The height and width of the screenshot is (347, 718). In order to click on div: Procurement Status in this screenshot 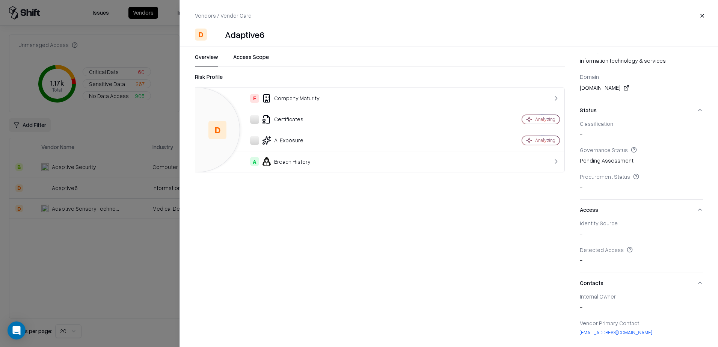, I will do `click(641, 176)`.